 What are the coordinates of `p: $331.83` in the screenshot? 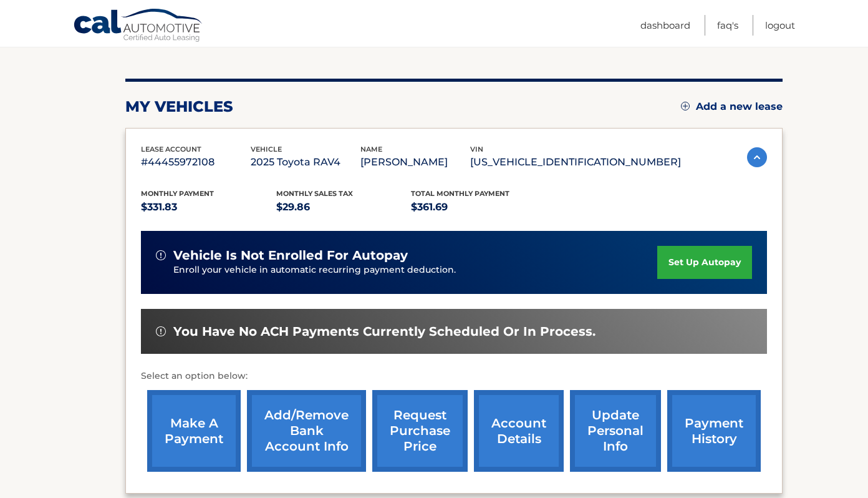 It's located at (208, 208).